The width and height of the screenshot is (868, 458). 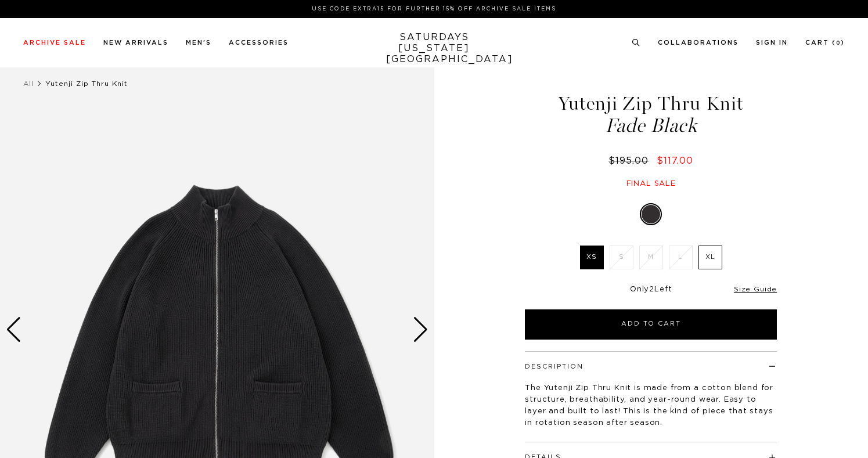 What do you see at coordinates (258, 43) in the screenshot?
I see `a: Accessories` at bounding box center [258, 43].